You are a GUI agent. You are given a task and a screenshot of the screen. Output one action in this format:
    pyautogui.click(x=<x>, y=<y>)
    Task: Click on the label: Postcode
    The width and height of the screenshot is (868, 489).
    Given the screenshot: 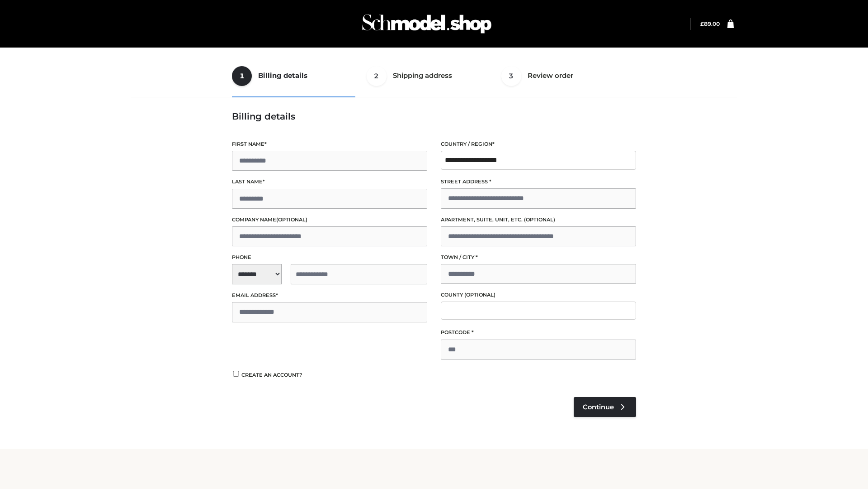 What is the action you would take?
    pyautogui.click(x=539, y=332)
    